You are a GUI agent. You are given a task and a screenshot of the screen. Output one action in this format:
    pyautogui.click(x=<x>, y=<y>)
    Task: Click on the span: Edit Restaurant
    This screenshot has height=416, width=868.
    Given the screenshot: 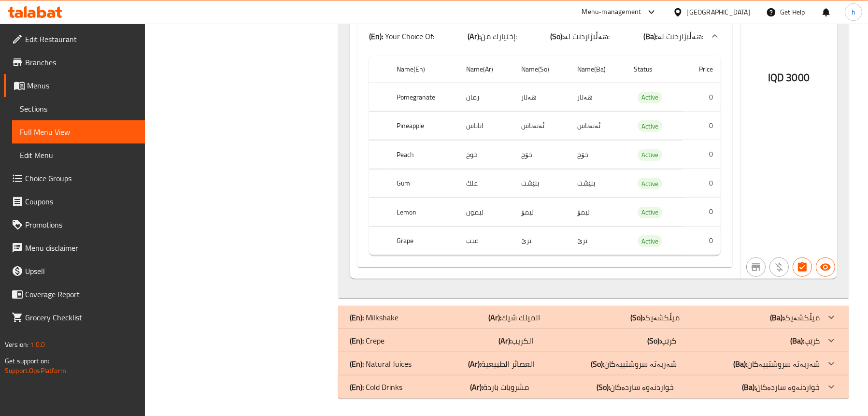 What is the action you would take?
    pyautogui.click(x=81, y=39)
    